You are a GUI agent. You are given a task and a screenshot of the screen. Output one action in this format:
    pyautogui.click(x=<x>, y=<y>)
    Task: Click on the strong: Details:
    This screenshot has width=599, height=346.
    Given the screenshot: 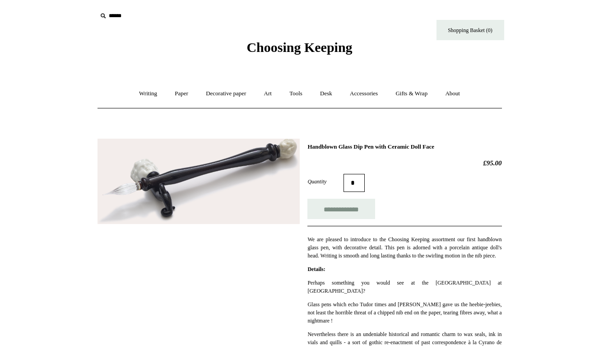 What is the action you would take?
    pyautogui.click(x=316, y=269)
    